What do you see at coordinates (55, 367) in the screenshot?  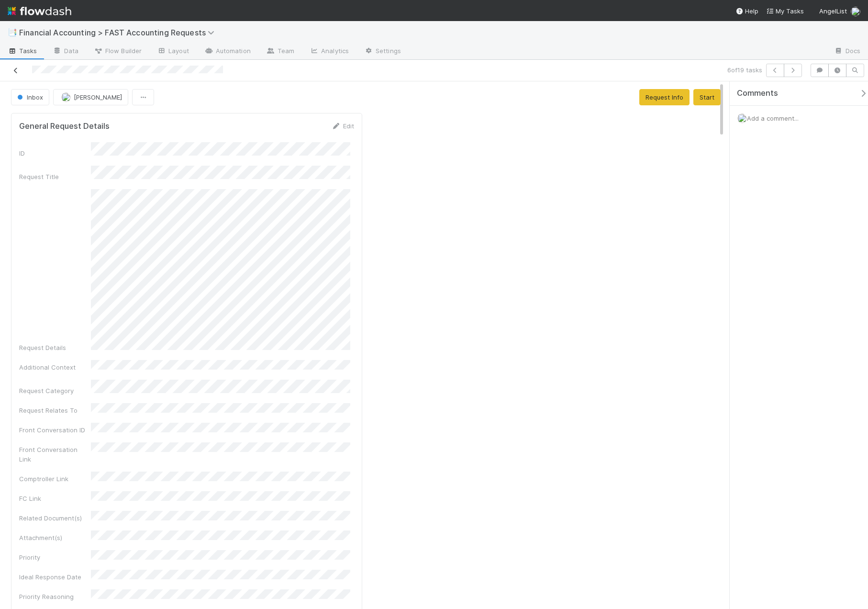 I see `div: Additional Context` at bounding box center [55, 367].